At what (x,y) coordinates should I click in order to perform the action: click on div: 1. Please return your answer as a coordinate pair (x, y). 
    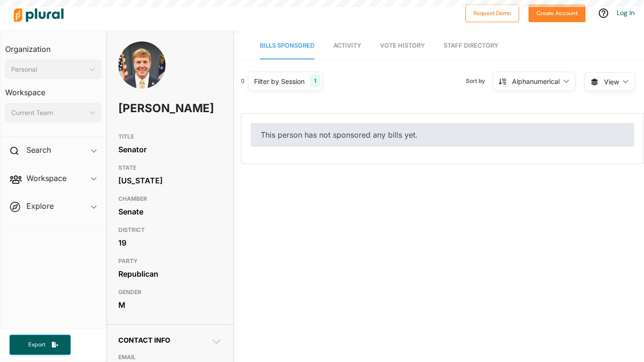
    Looking at the image, I should click on (315, 81).